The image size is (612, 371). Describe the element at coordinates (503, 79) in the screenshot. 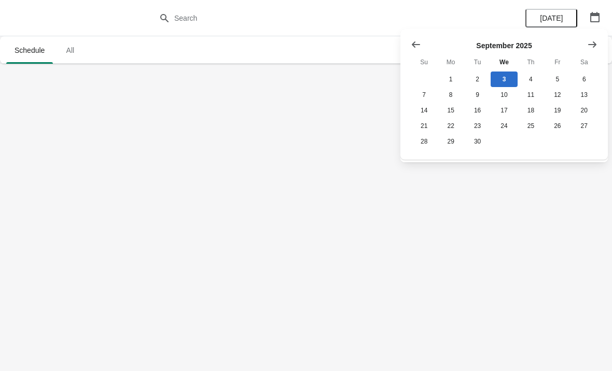

I see `button: Today Wednesday September 3 2025` at that location.